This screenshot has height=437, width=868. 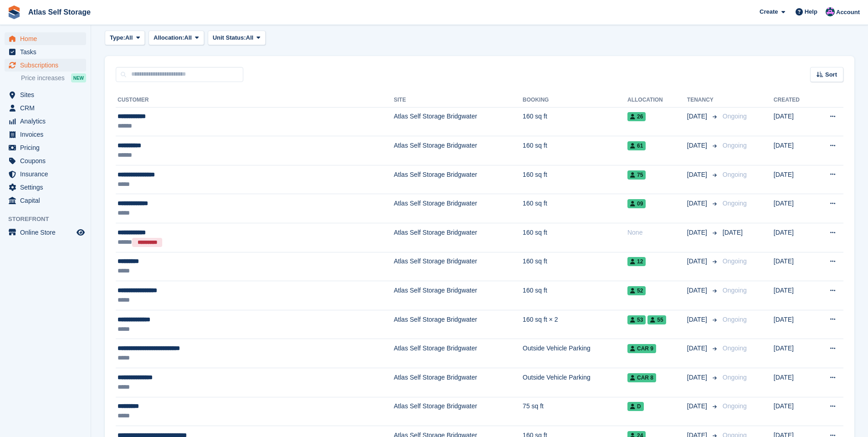 What do you see at coordinates (47, 134) in the screenshot?
I see `span: Invoices` at bounding box center [47, 134].